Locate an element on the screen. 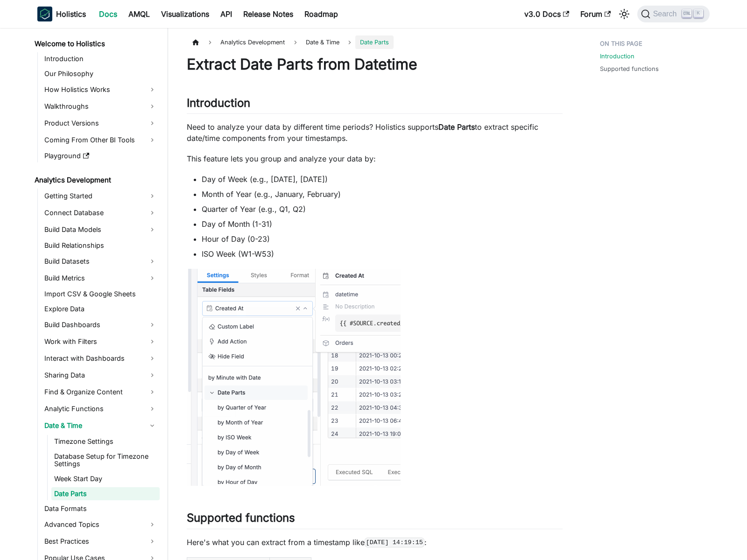 This screenshot has width=747, height=560. a: API is located at coordinates (226, 14).